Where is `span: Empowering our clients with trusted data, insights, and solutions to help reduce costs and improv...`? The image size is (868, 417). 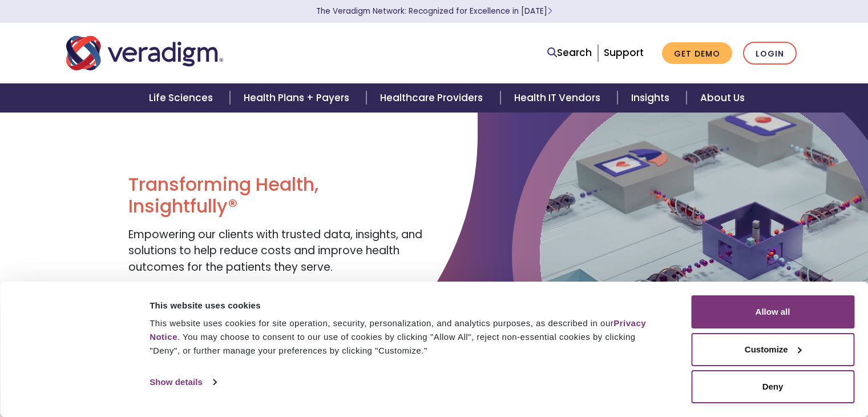
span: Empowering our clients with trusted data, insights, and solutions to help reduce costs and improv... is located at coordinates (275, 251).